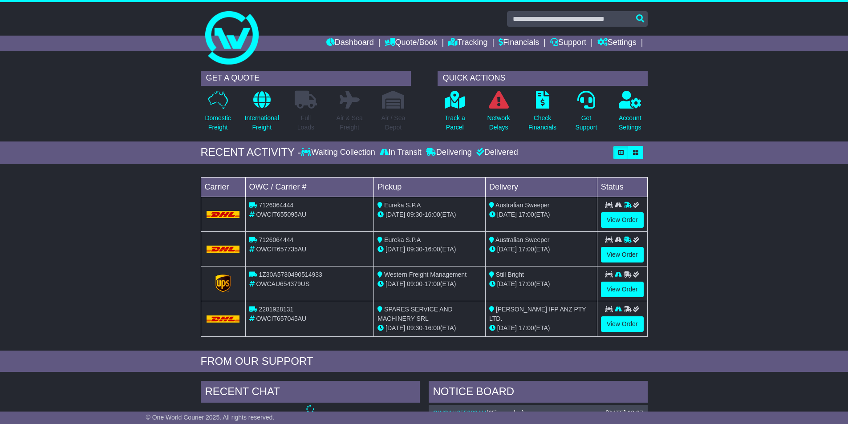 This screenshot has height=424, width=848. I want to click on a: Support, so click(568, 43).